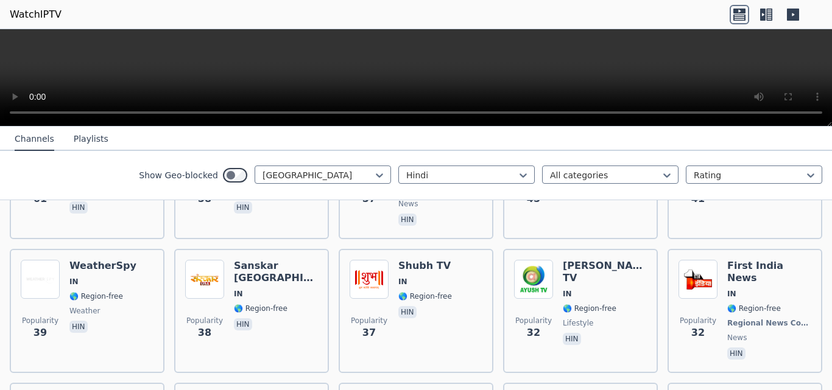  What do you see at coordinates (91, 139) in the screenshot?
I see `button: Playlists` at bounding box center [91, 139].